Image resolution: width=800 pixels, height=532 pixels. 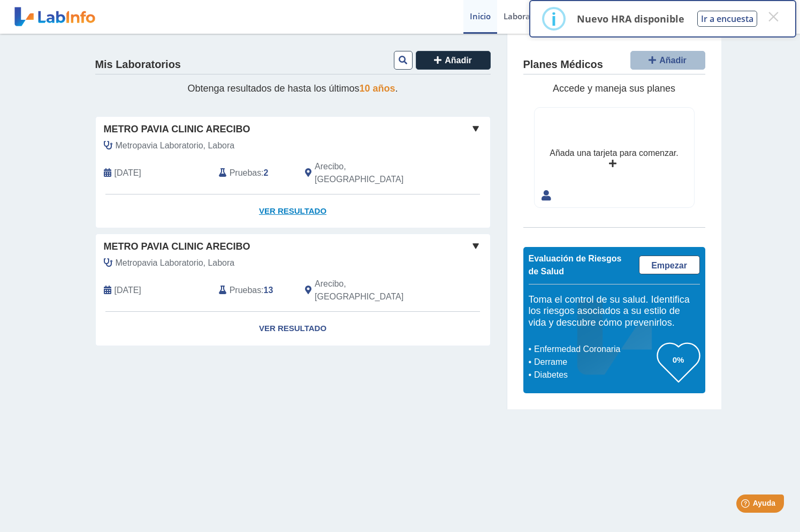 What do you see at coordinates (679, 359) in the screenshot?
I see `h3: 0%` at bounding box center [679, 359].